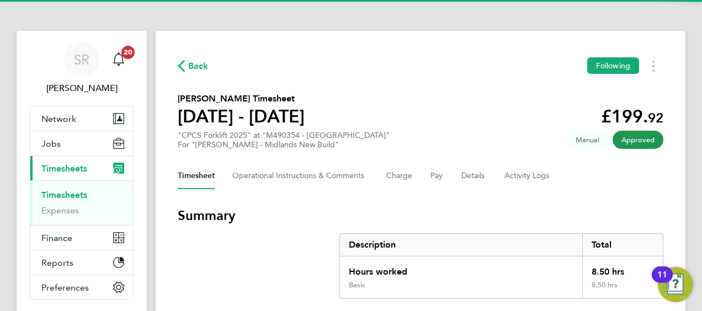 Image resolution: width=702 pixels, height=311 pixels. What do you see at coordinates (501, 266) in the screenshot?
I see `div: Summary` at bounding box center [501, 266].